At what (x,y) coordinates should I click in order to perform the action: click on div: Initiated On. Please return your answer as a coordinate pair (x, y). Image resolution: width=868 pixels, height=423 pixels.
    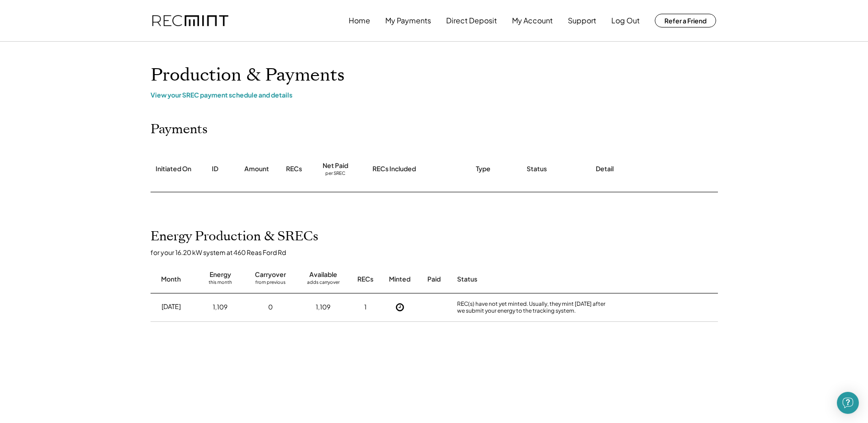
    Looking at the image, I should click on (174, 169).